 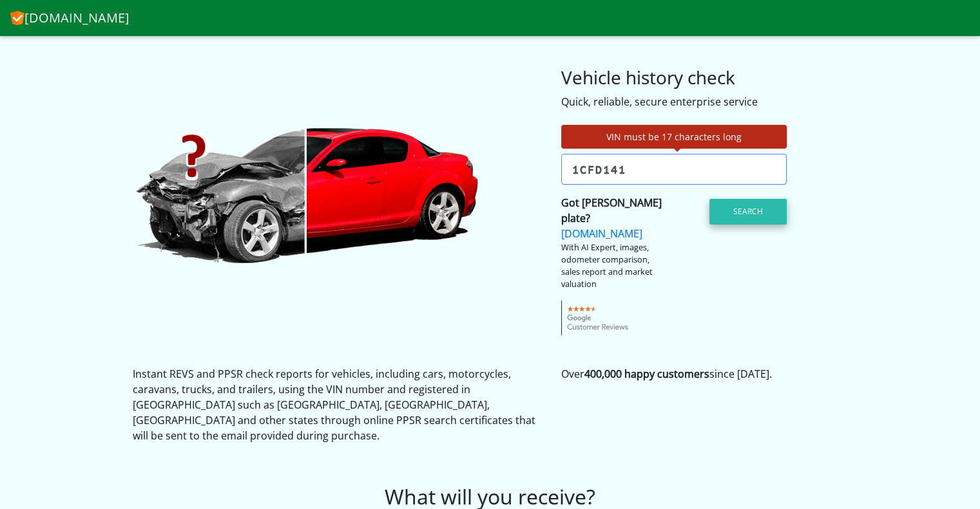 What do you see at coordinates (704, 78) in the screenshot?
I see `h3: Vehicle history check` at bounding box center [704, 78].